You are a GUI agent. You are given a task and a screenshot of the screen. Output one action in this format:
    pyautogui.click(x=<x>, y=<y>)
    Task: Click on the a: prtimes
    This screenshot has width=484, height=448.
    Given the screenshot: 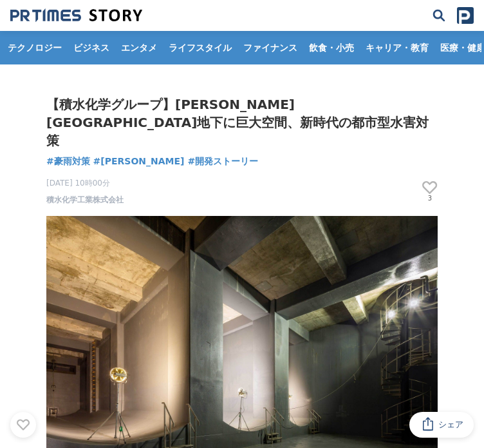 What is the action you would take?
    pyautogui.click(x=465, y=15)
    